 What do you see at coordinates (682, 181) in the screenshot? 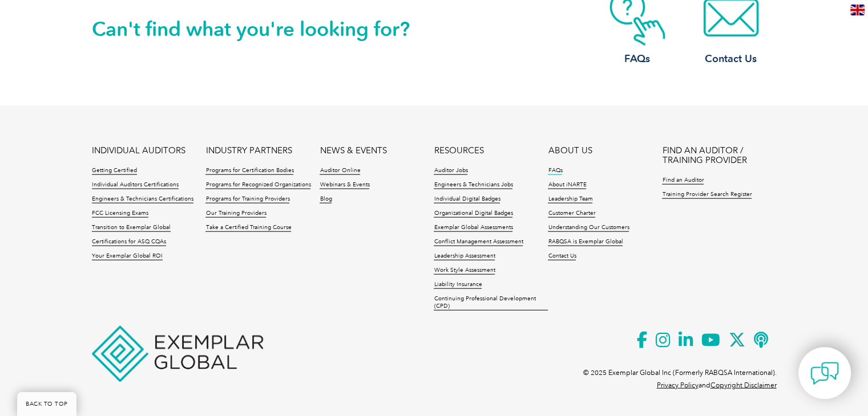
I see `a: Find an Auditor` at bounding box center [682, 181].